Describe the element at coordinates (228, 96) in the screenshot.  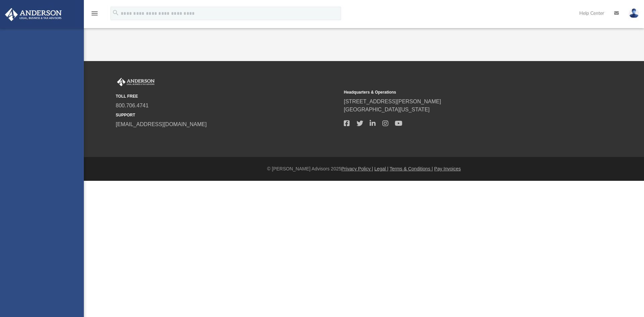
I see `small: TOLL FREE` at that location.